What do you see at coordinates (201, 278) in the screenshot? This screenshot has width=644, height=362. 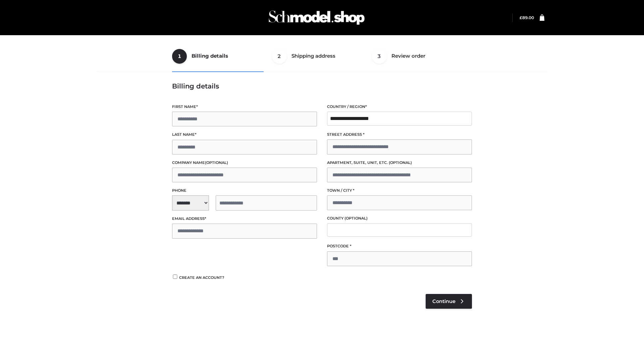 I see `span: Create an account?` at bounding box center [201, 278].